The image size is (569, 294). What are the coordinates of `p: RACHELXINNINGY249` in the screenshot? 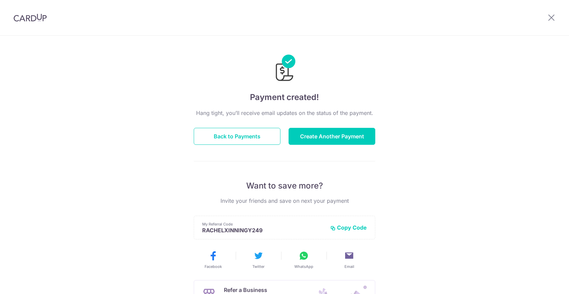 It's located at (264, 230).